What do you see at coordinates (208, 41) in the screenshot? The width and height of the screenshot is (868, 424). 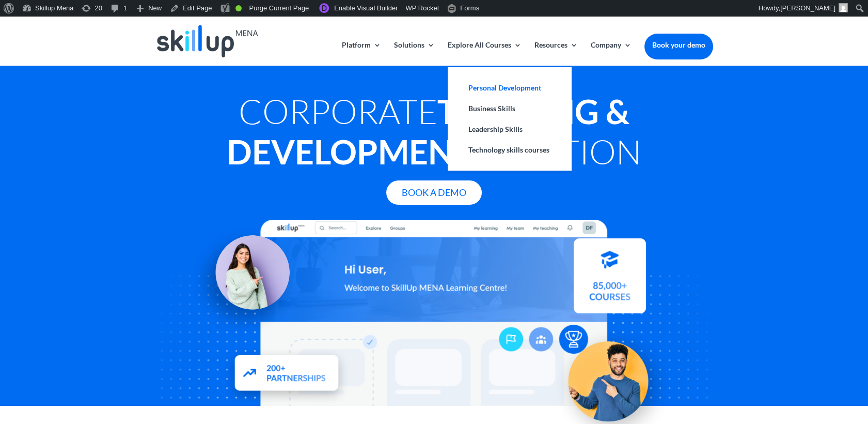 I see `img: Skillup Mena` at bounding box center [208, 41].